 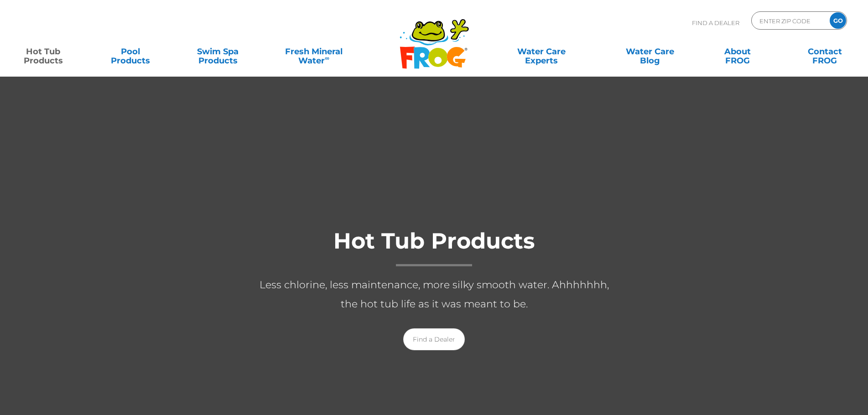 What do you see at coordinates (314, 52) in the screenshot?
I see `a: Fresh MineralWater∞` at bounding box center [314, 52].